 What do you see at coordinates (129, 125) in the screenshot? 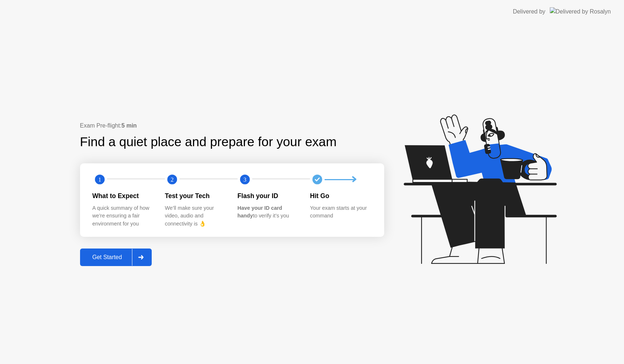
I see `b: 5 min` at bounding box center [129, 125].